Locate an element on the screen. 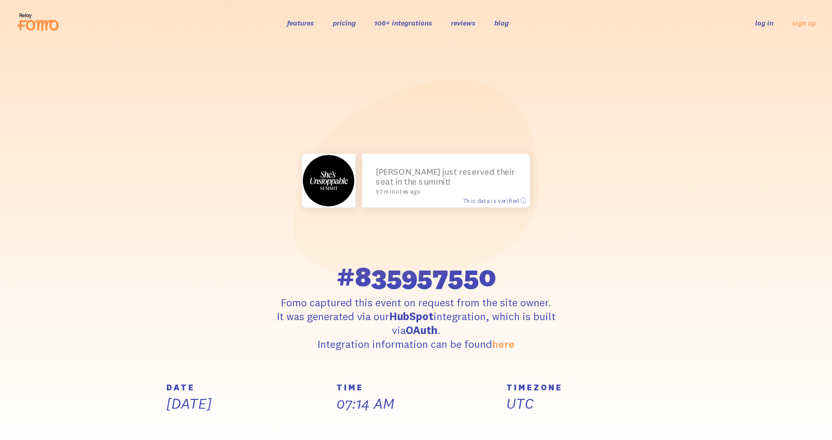 The width and height of the screenshot is (832, 440). a: blog is located at coordinates (501, 23).